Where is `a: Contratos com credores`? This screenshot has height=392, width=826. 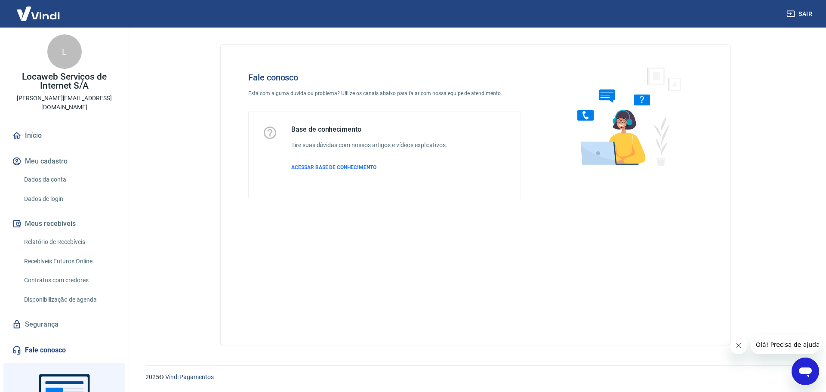 a: Contratos com credores is located at coordinates (69, 280).